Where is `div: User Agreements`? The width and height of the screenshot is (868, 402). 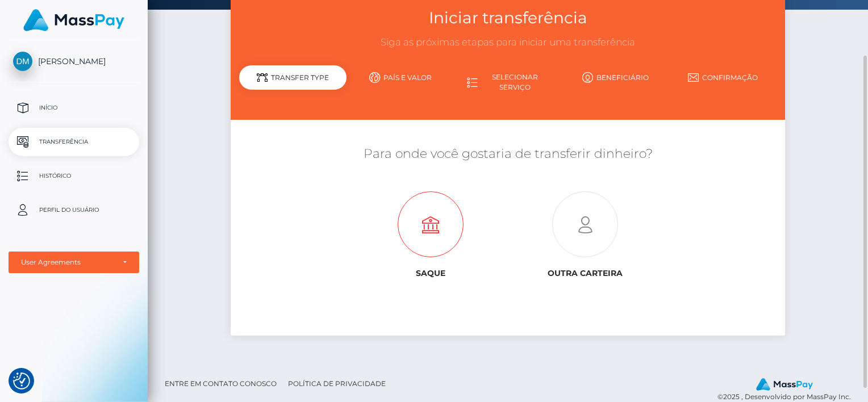
div: User Agreements is located at coordinates (68, 262).